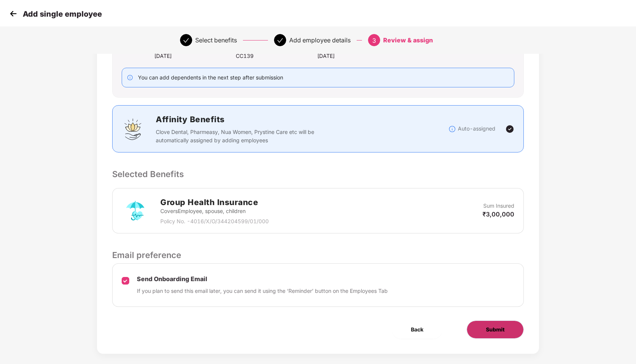 This screenshot has height=364, width=636. Describe the element at coordinates (216, 40) in the screenshot. I see `div: Select benefits` at that location.